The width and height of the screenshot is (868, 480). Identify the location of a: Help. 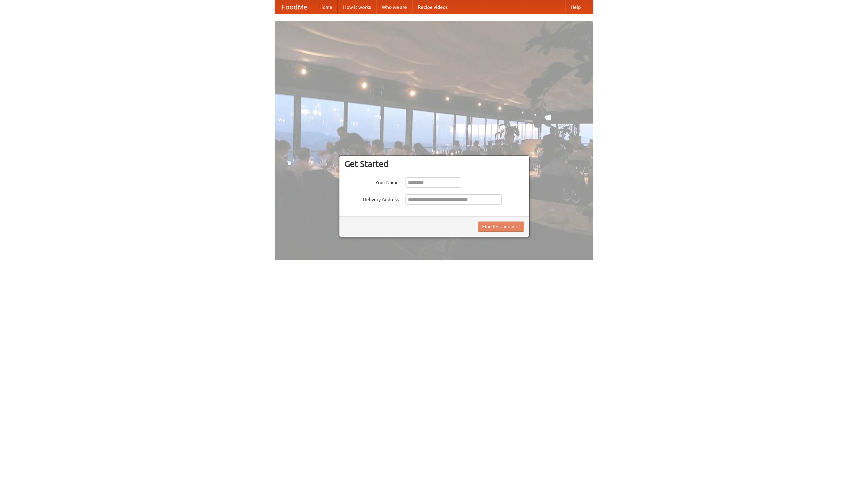
(576, 7).